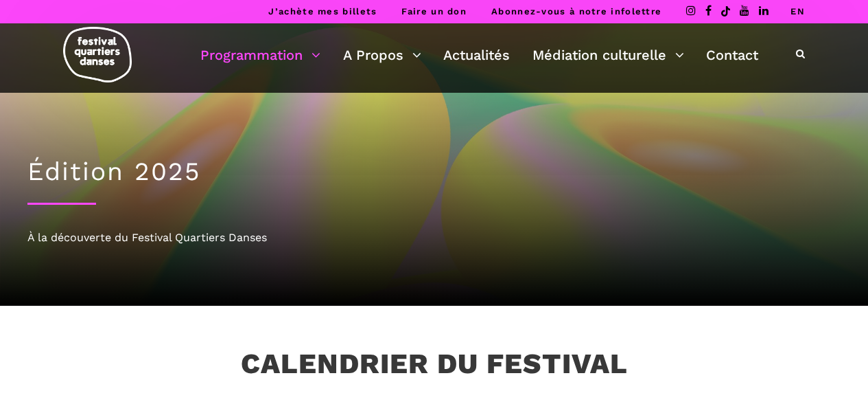 The image size is (868, 402). What do you see at coordinates (798, 11) in the screenshot?
I see `a: EN` at bounding box center [798, 11].